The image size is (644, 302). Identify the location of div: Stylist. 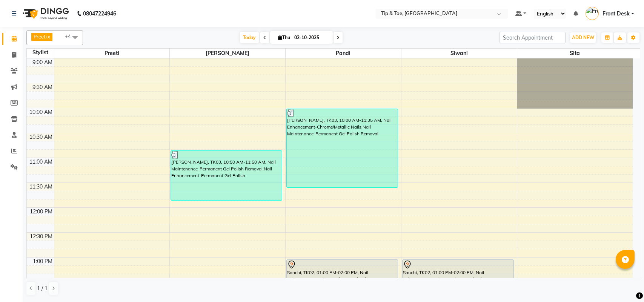
(40, 52).